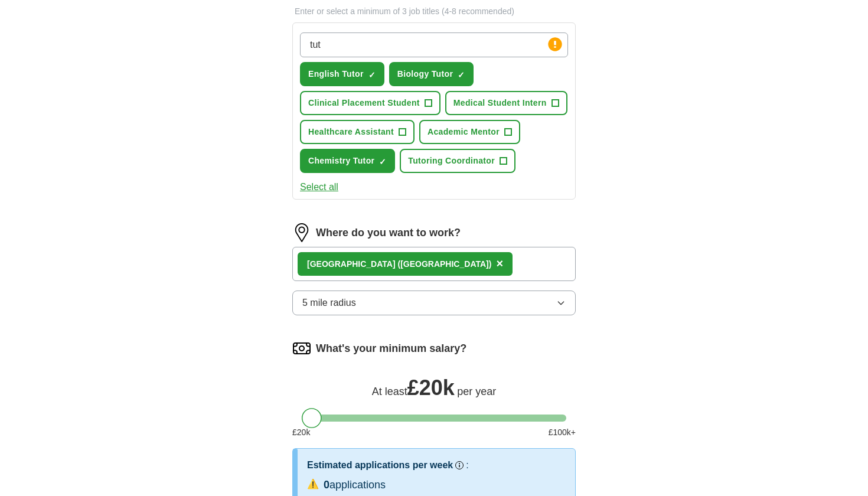  What do you see at coordinates (470, 131) in the screenshot?
I see `button: Academic Mentor` at bounding box center [470, 131].